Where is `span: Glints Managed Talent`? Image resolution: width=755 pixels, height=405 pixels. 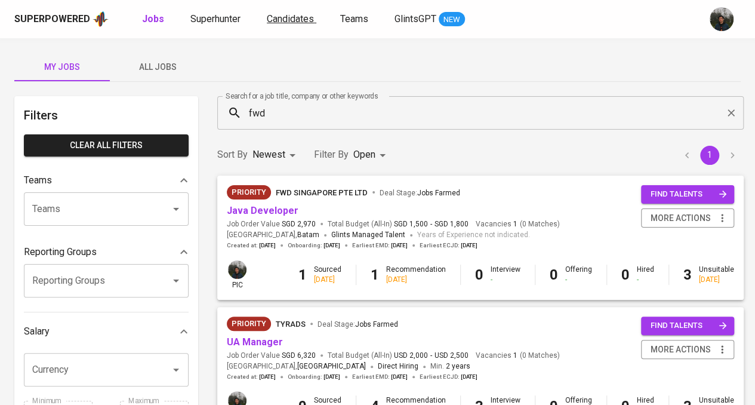 span: Glints Managed Talent is located at coordinates (368, 234).